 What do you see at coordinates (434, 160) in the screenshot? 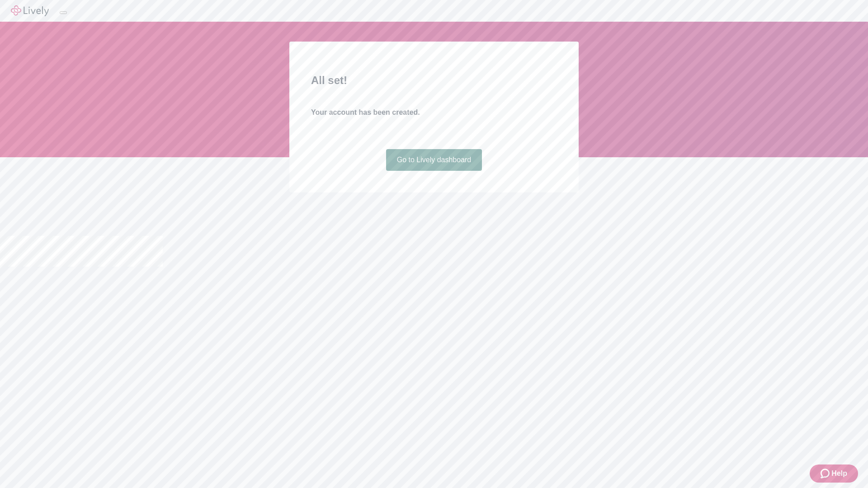
I see `a: Go to Lively dashboard` at bounding box center [434, 160].